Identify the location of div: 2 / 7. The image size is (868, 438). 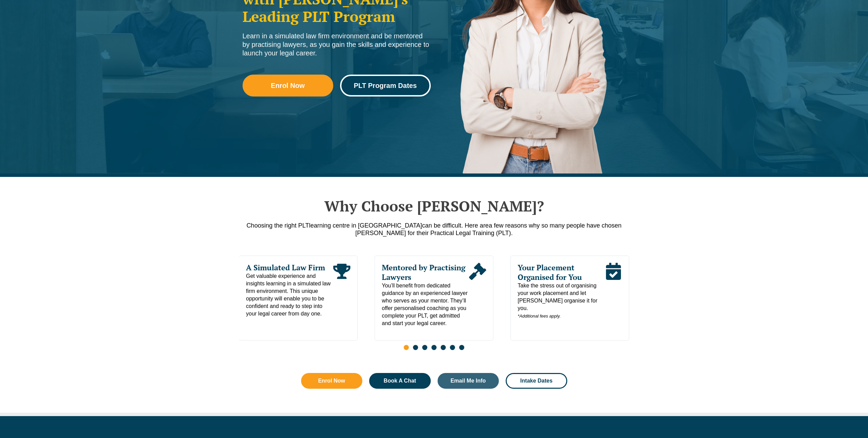
(434, 298).